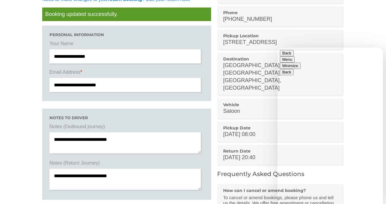  Describe the element at coordinates (280, 111) in the screenshot. I see `p: Saloon` at that location.